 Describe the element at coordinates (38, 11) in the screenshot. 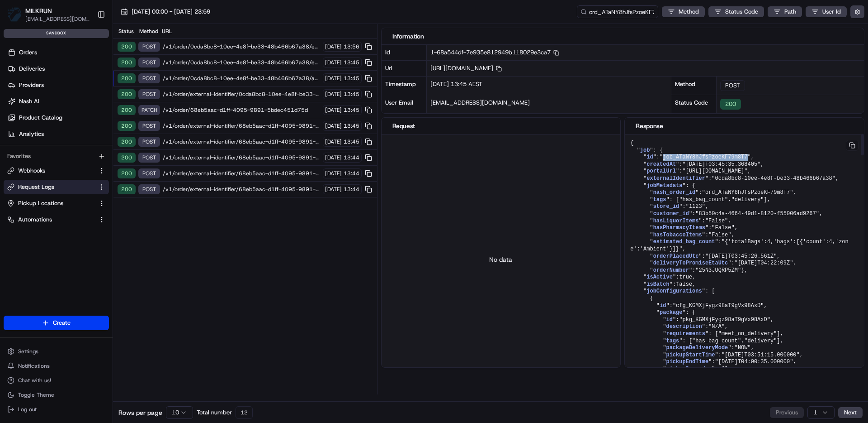

I see `span: MILKRUN` at that location.